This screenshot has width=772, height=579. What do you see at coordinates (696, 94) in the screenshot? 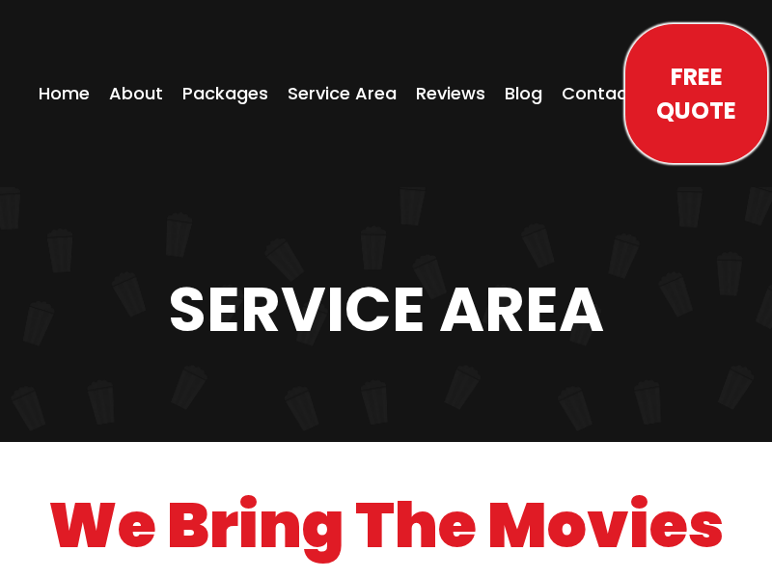
I see `a: Free Quote` at bounding box center [696, 94].